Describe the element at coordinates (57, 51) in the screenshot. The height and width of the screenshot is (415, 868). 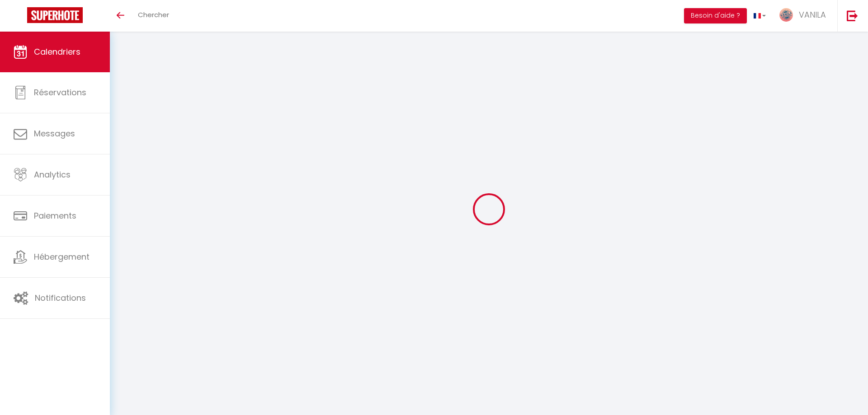
I see `span: Calendriers` at that location.